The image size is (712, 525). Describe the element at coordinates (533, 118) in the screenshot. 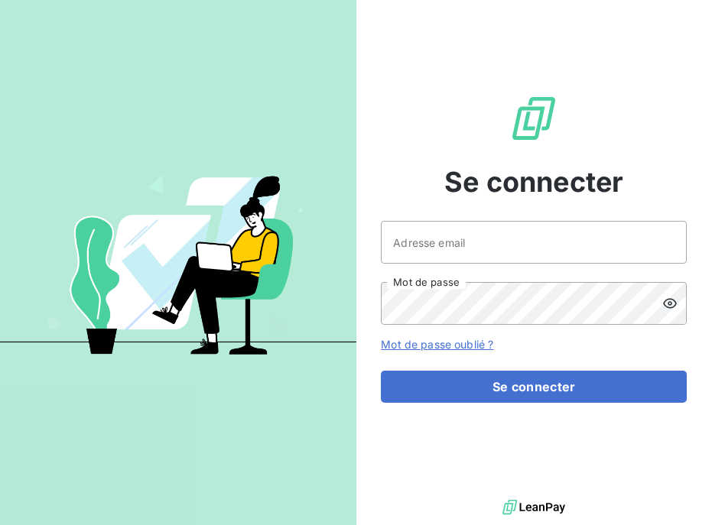

I see `img: Logo LeanPay` at that location.